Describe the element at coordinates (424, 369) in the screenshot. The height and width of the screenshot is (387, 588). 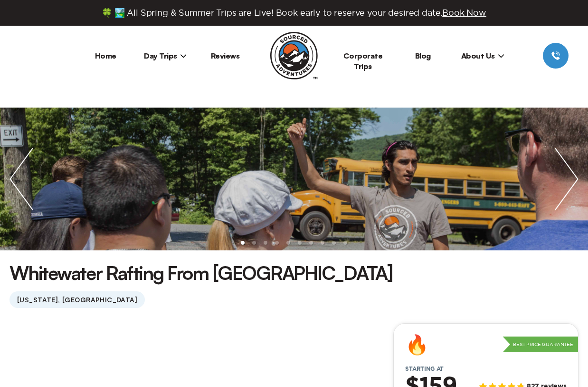
I see `span: Starting at` at that location.